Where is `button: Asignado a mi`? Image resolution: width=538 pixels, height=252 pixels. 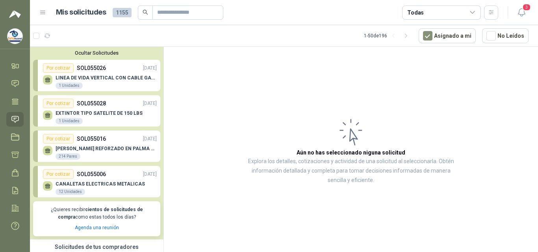
button: Asignado a mi is located at coordinates (447, 36).